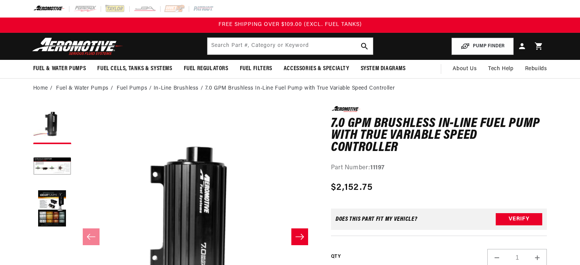 The height and width of the screenshot is (265, 580). I want to click on span: Accessories & Specialty, so click(317, 69).